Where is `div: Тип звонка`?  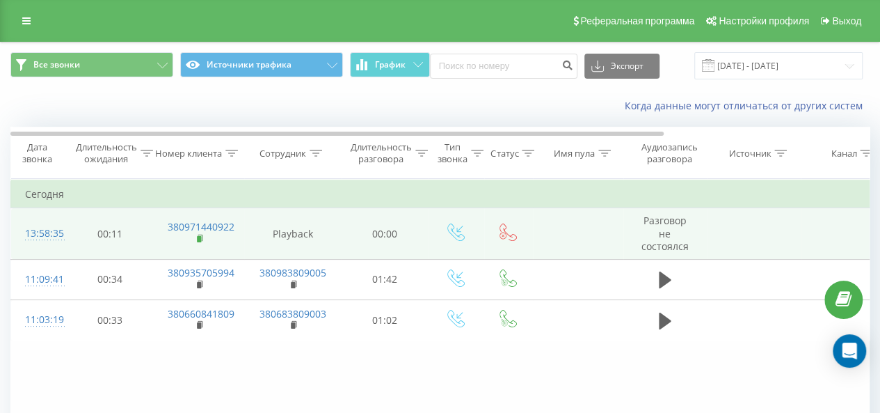 div: Тип звонка is located at coordinates (452, 153).